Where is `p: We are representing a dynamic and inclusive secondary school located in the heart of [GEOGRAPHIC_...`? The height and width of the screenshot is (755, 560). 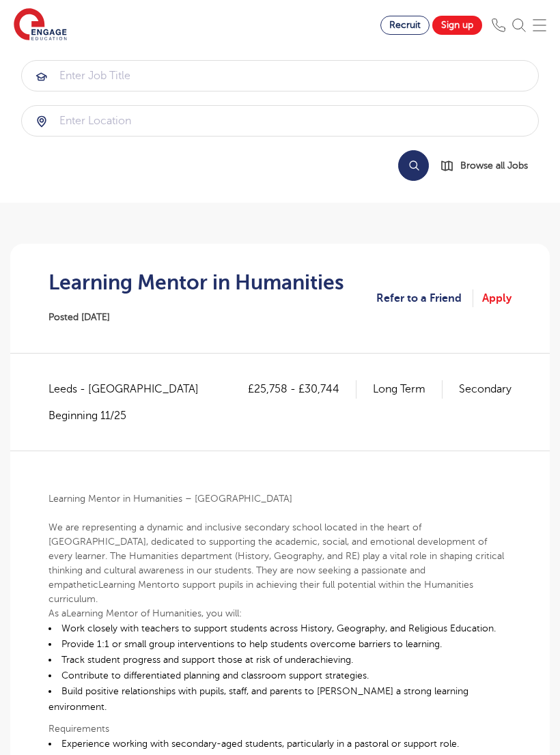
p: We are representing a dynamic and inclusive secondary school located in the heart of [GEOGRAPHIC_... is located at coordinates (280, 563).